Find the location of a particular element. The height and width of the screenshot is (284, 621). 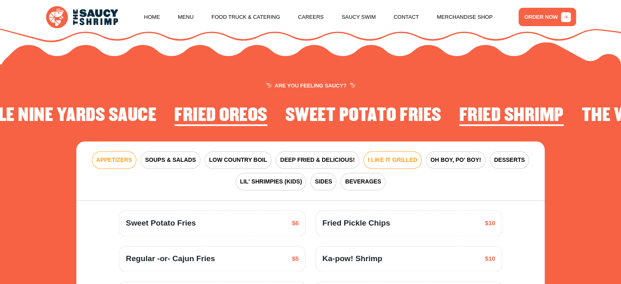

button: SIDES is located at coordinates (323, 181).